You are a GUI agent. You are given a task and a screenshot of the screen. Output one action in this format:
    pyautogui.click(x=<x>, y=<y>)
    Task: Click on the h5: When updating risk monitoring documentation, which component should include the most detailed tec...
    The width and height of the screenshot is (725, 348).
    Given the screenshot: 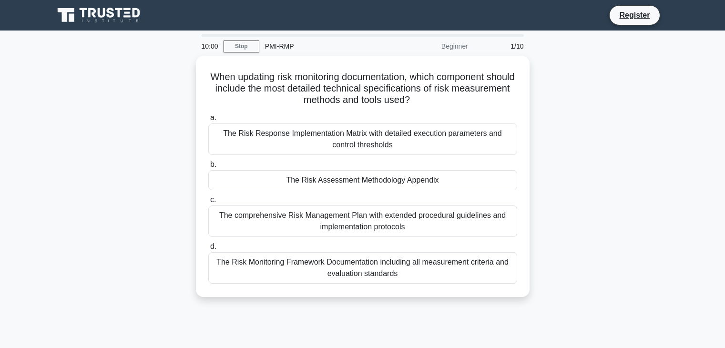 What is the action you would take?
    pyautogui.click(x=363, y=89)
    